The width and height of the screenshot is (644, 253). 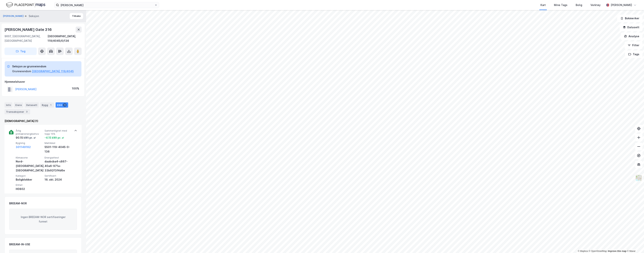 I want to click on div: H0802, so click(x=29, y=189).